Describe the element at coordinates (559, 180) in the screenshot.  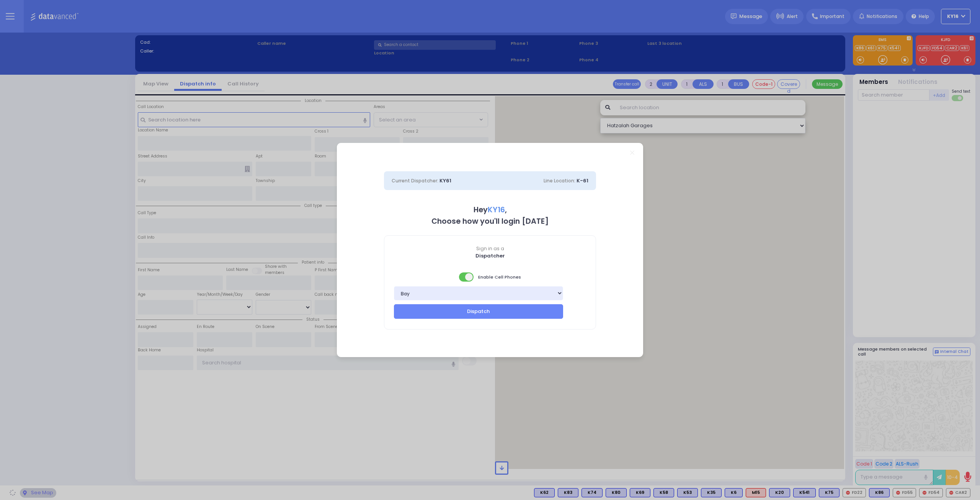
I see `span: Line Location:` at that location.